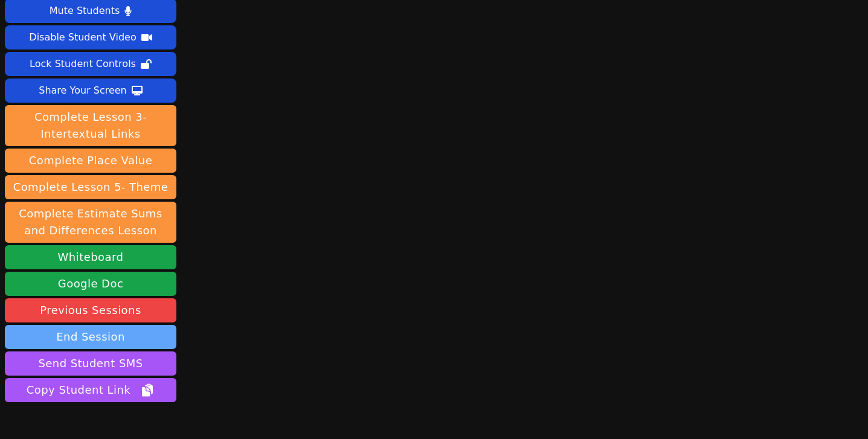  What do you see at coordinates (91, 310) in the screenshot?
I see `a: Previous Sessions` at bounding box center [91, 310].